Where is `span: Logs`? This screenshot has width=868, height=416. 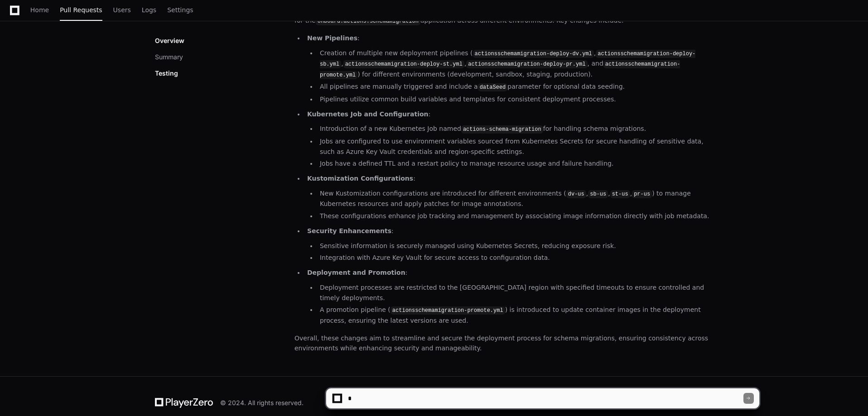
span: Logs is located at coordinates (149, 10).